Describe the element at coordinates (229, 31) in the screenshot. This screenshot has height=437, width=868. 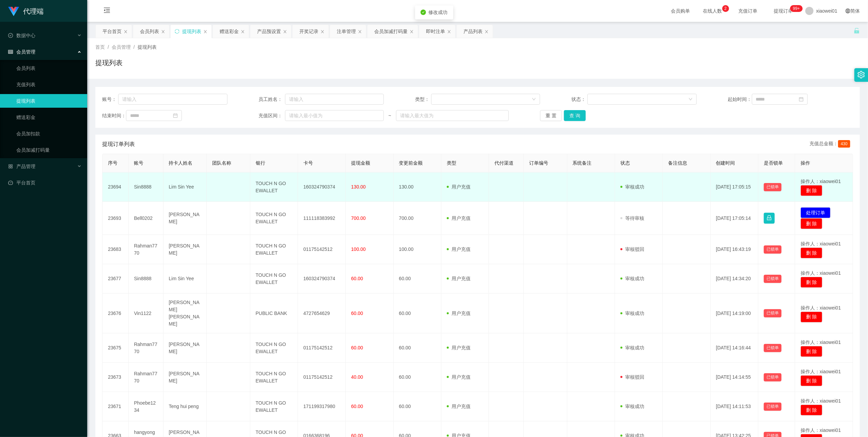
I see `div: 赠送彩金` at that location.